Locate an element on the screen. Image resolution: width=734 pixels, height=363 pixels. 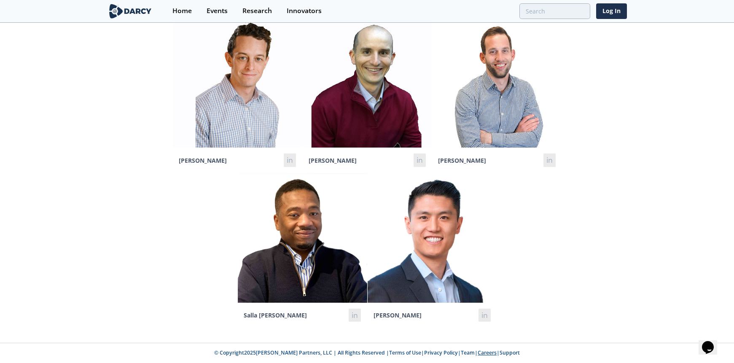
a: Privacy Policy is located at coordinates (441, 352).